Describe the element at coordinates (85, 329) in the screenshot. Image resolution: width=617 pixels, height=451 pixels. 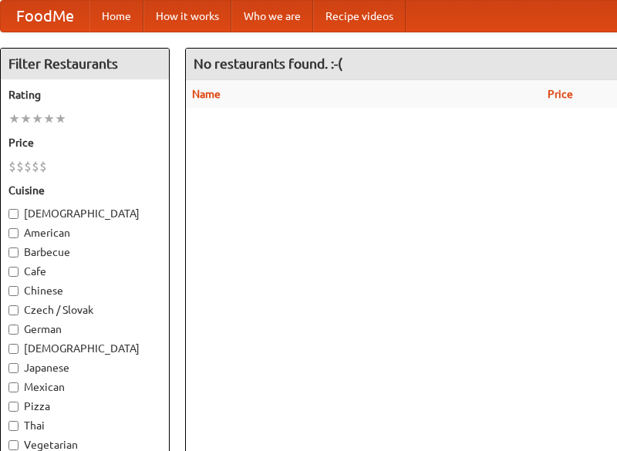
I see `label: German` at that location.